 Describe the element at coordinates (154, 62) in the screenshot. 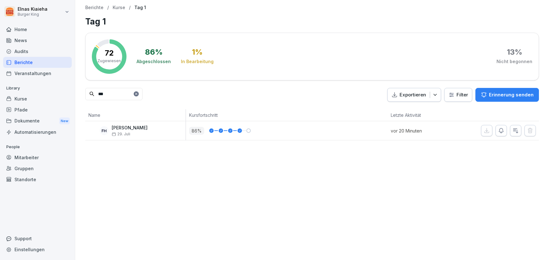

I see `div: Abgeschlossen` at that location.